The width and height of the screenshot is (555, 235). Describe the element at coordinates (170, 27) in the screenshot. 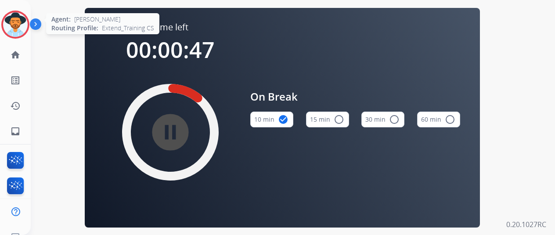

I see `span: Time left` at that location.